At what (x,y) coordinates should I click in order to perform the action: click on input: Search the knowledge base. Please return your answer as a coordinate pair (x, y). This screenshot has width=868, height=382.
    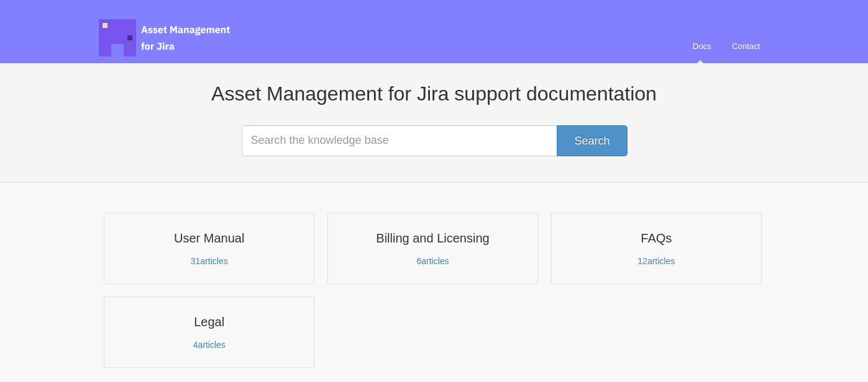
    Looking at the image, I should click on (434, 140).